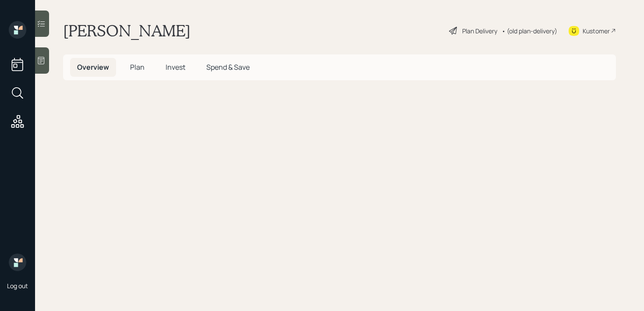 The height and width of the screenshot is (311, 644). What do you see at coordinates (227, 67) in the screenshot?
I see `span: Spend & Save` at bounding box center [227, 67].